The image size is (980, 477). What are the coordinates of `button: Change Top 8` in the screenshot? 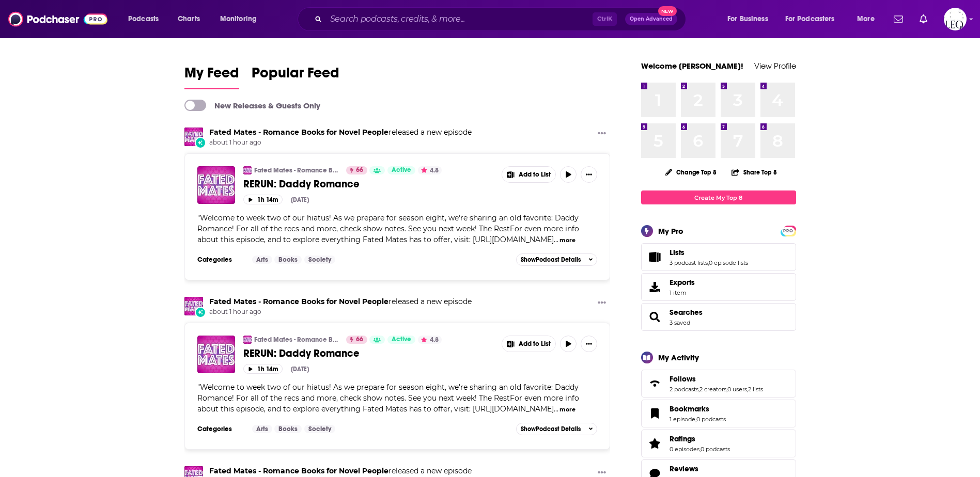 It's located at (691, 172).